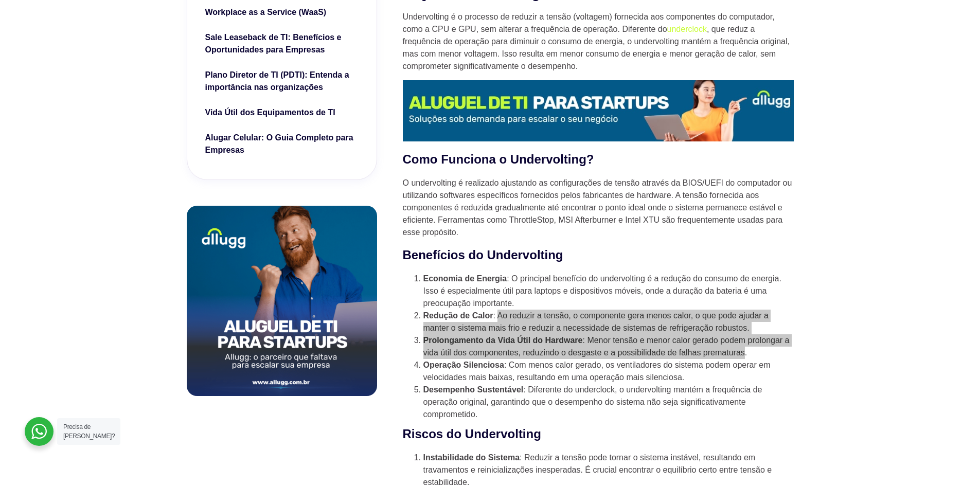 The image size is (980, 486). Describe the element at coordinates (282, 13) in the screenshot. I see `span: Workplace as a Service (WaaS)` at that location.